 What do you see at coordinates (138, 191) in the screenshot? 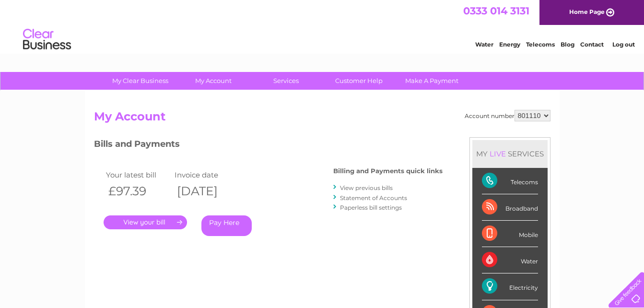
I see `th: £97.39` at bounding box center [138, 191].